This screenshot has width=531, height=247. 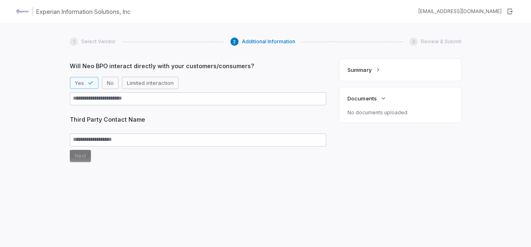 What do you see at coordinates (74, 42) in the screenshot?
I see `div: 1` at bounding box center [74, 42].